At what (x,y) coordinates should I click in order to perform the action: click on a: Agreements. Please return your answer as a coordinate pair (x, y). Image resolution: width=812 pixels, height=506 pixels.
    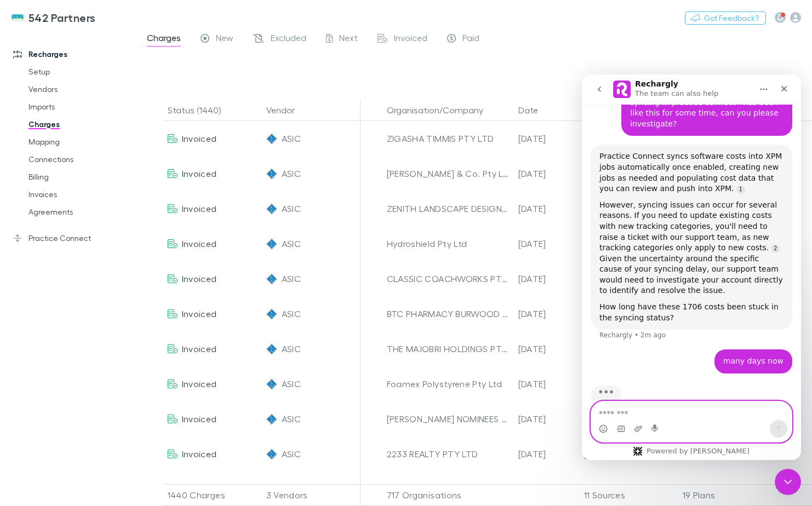
    Looking at the image, I should click on (80, 212).